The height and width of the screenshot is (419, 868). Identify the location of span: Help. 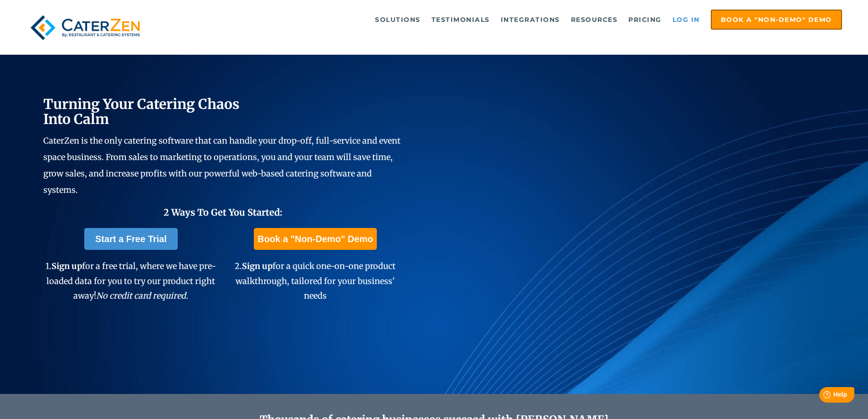
(54, 11).